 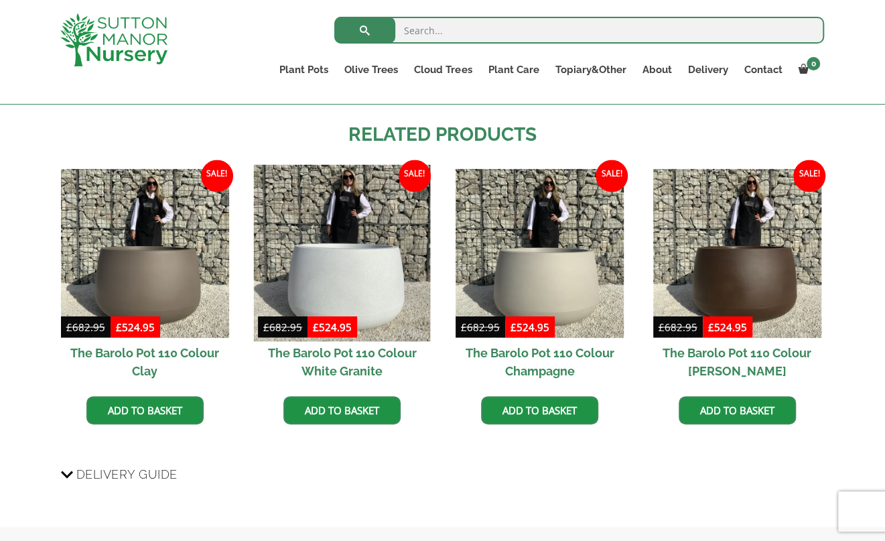 What do you see at coordinates (707, 70) in the screenshot?
I see `a: Delivery` at bounding box center [707, 70].